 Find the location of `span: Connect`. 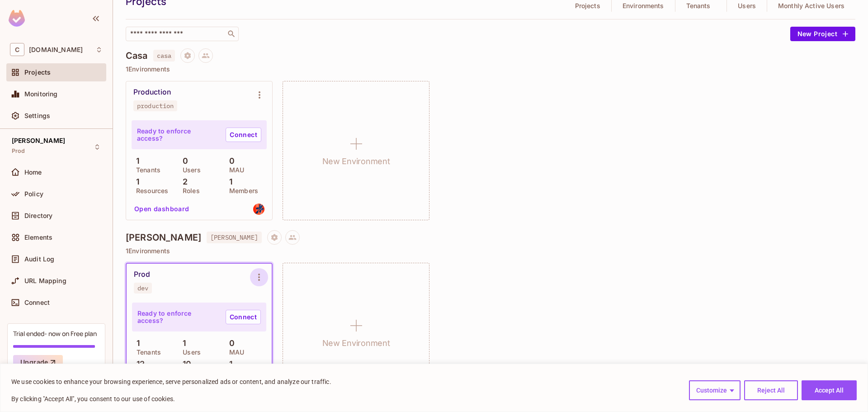

span: Connect is located at coordinates (37, 303).